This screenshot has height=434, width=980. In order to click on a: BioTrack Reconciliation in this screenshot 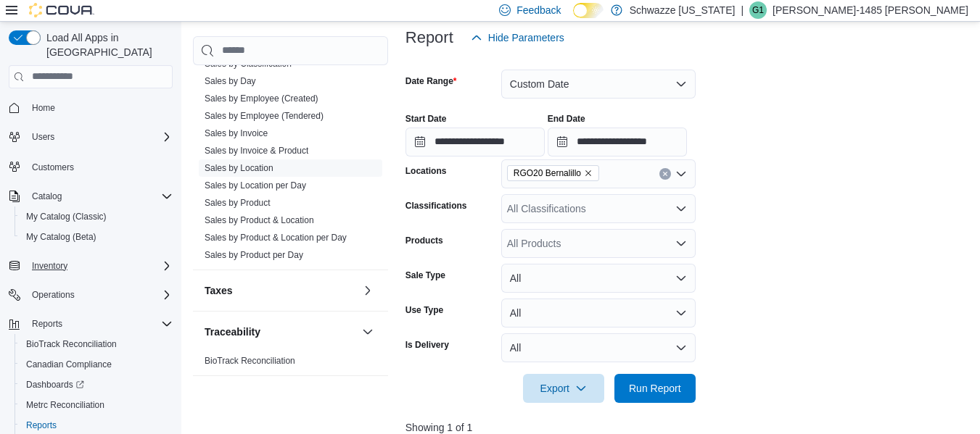, I will do `click(250, 361)`.